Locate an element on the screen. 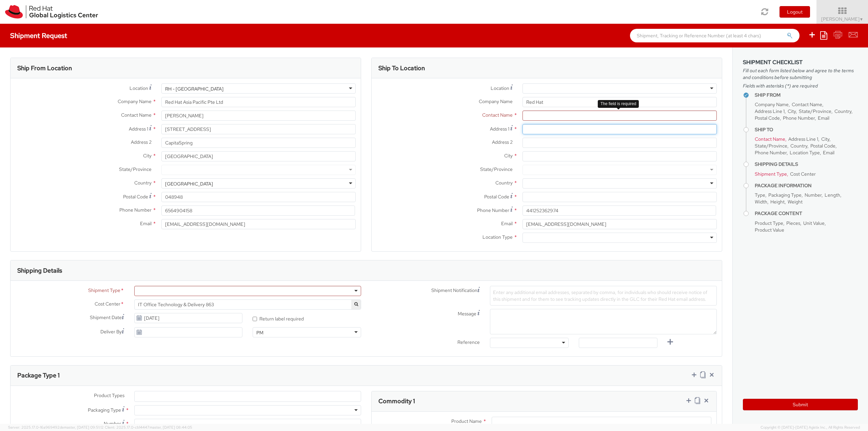 The width and height of the screenshot is (868, 431). h3: Ship From Location is located at coordinates (44, 68).